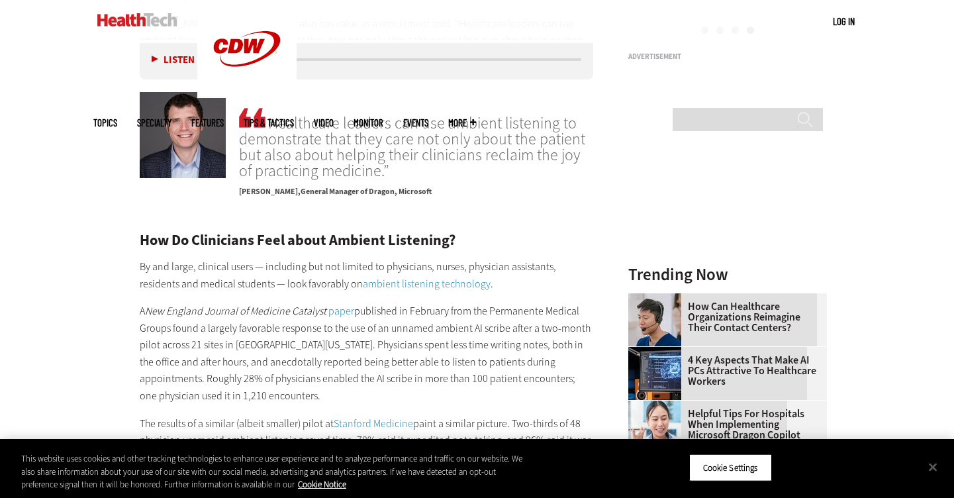 The width and height of the screenshot is (954, 498). I want to click on p: By and large, clinical users — including but not limited to physicians, nurses, physician assista..., so click(367, 275).